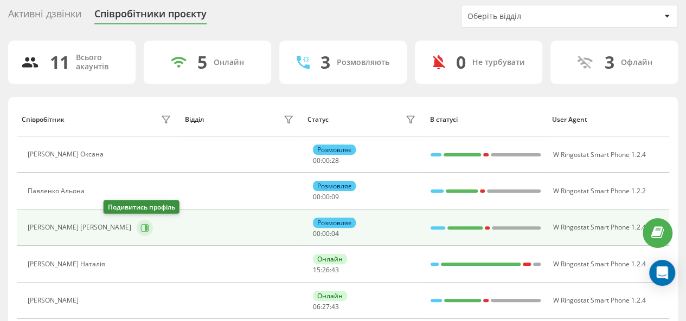 The image size is (686, 321). I want to click on span: W Ringostat Smart Phone 1.2.2, so click(598, 191).